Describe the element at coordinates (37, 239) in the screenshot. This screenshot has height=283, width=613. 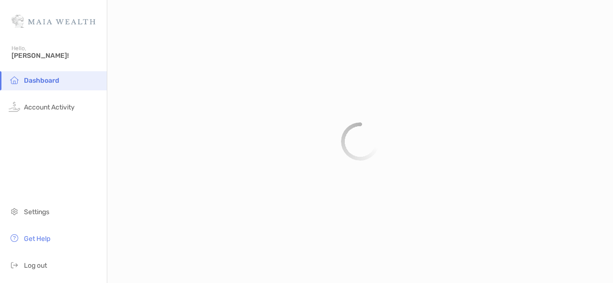
I see `span: Get Help` at that location.